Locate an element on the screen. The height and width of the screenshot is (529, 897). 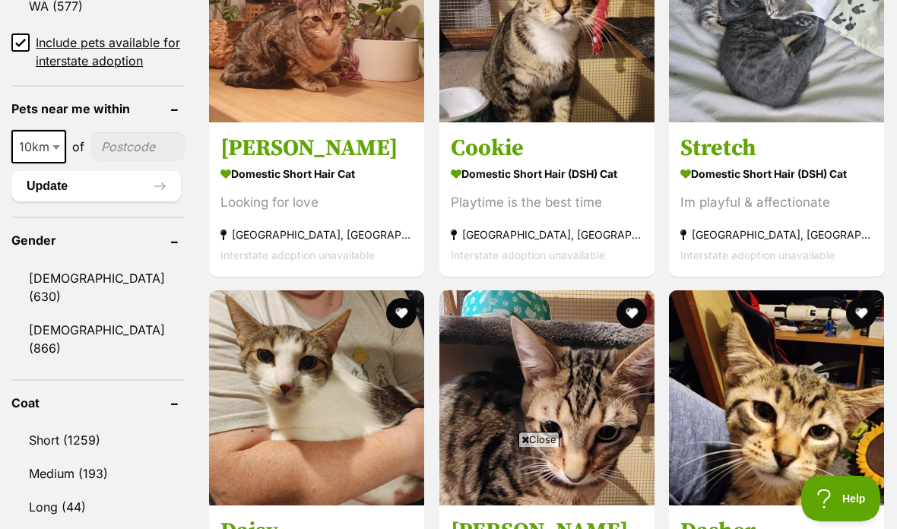
a: Include pets available for interstate adoption is located at coordinates (98, 52).